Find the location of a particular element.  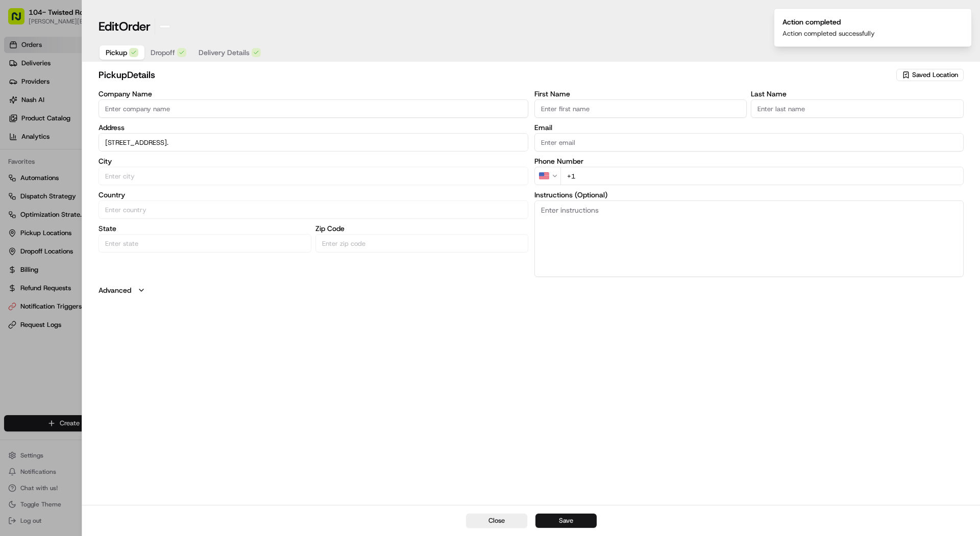

button: Save is located at coordinates (566, 521).